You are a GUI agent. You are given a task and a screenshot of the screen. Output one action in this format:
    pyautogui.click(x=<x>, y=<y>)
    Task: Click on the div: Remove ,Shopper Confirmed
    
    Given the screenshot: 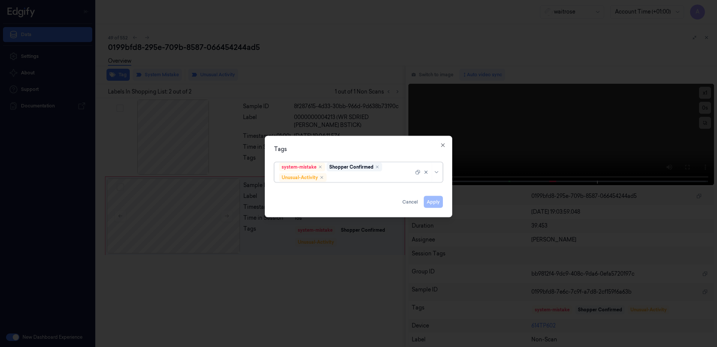 What is the action you would take?
    pyautogui.click(x=377, y=167)
    